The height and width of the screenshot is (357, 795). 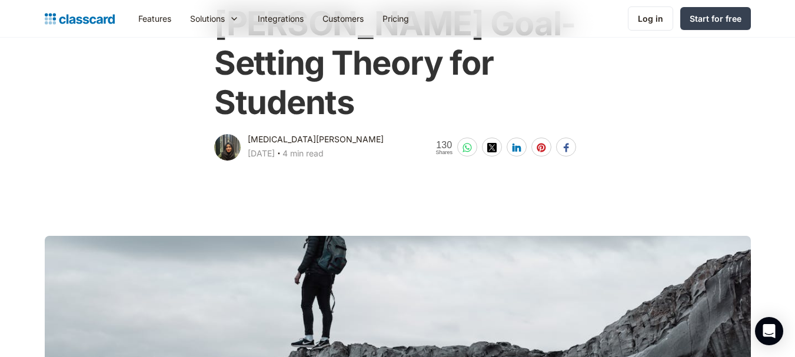 What do you see at coordinates (541, 148) in the screenshot?
I see `img: pinterest-white sharing button` at bounding box center [541, 148].